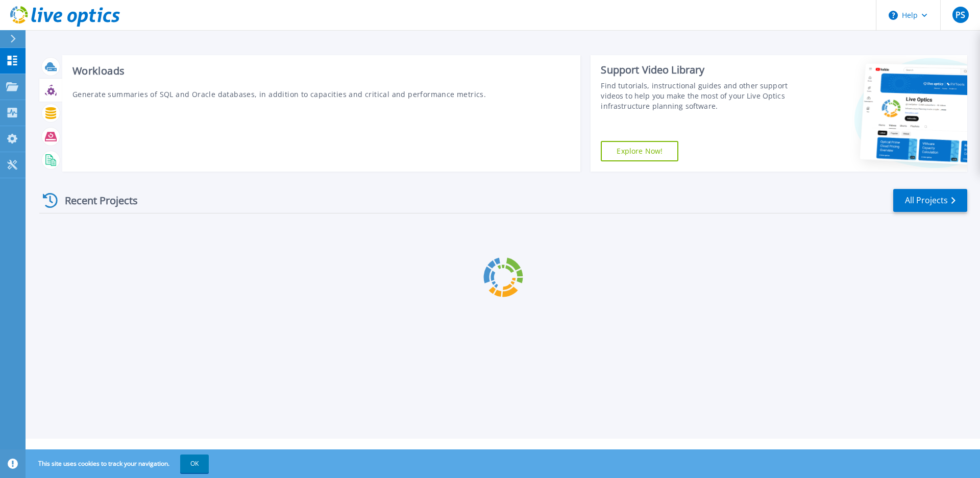  I want to click on button: OK, so click(195, 464).